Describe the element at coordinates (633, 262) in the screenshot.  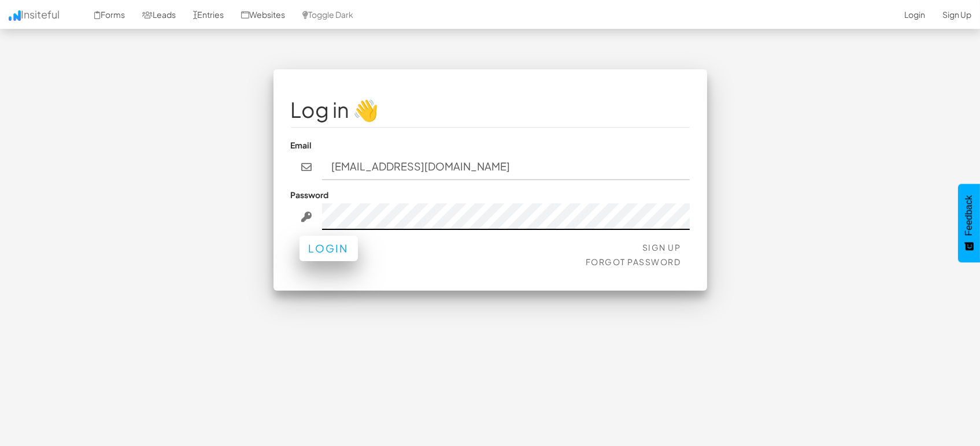
I see `a: Forgot Password` at that location.